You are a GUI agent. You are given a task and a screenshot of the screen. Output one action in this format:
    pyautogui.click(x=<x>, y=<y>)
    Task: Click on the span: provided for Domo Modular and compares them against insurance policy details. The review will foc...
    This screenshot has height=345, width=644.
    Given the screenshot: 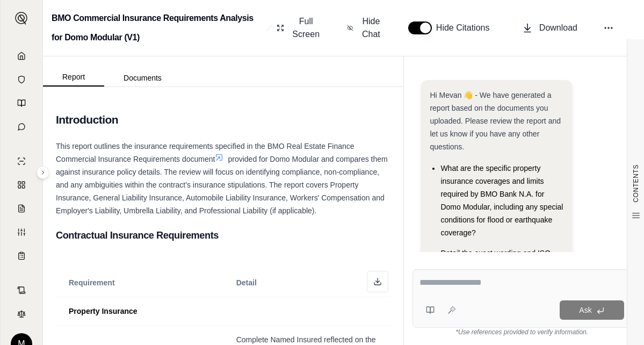 What is the action you would take?
    pyautogui.click(x=222, y=185)
    